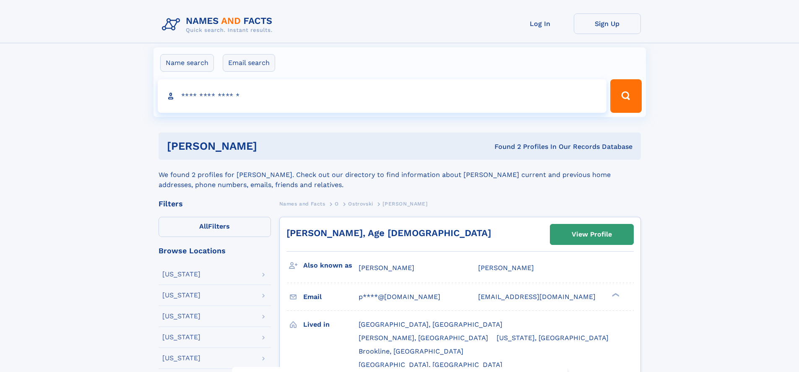 Image resolution: width=799 pixels, height=372 pixels. Describe the element at coordinates (219, 25) in the screenshot. I see `img: Logo Names and Facts` at that location.